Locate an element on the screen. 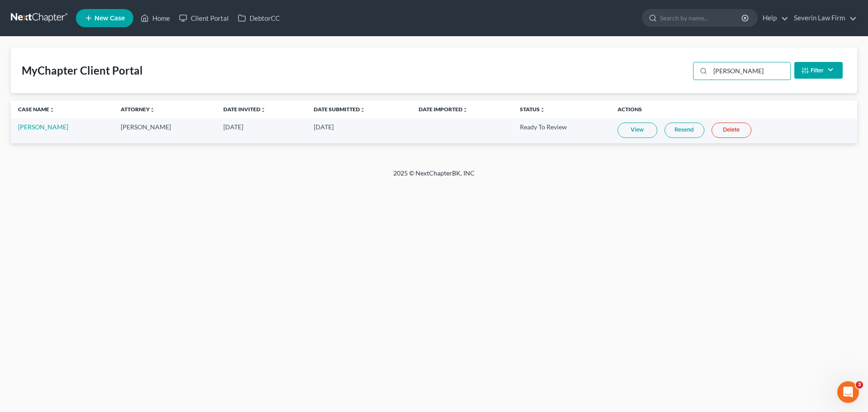  th: Actions is located at coordinates (733, 110).